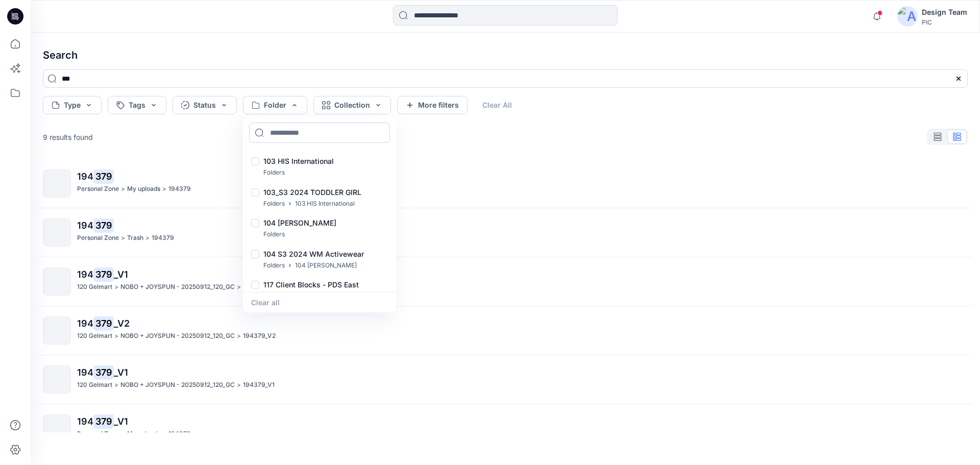  Describe the element at coordinates (259, 384) in the screenshot. I see `p: 194379_V1` at that location.